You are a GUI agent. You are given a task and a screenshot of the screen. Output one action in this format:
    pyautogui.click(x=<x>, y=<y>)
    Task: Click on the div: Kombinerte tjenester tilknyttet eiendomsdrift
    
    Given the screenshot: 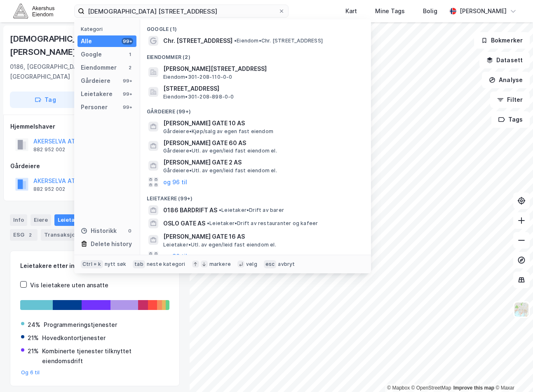 What is the action you would take?
    pyautogui.click(x=105, y=356)
    